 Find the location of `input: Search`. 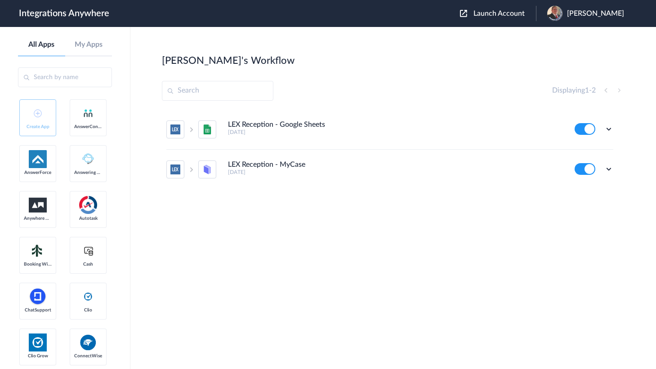

input: Search is located at coordinates (217, 91).